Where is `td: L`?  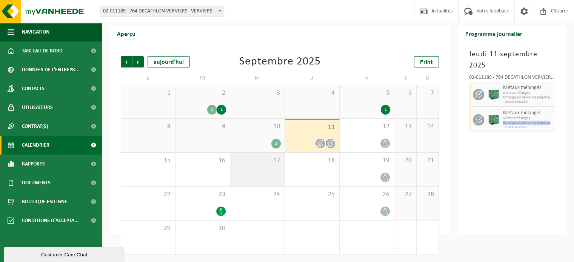
td: L is located at coordinates (148, 78).